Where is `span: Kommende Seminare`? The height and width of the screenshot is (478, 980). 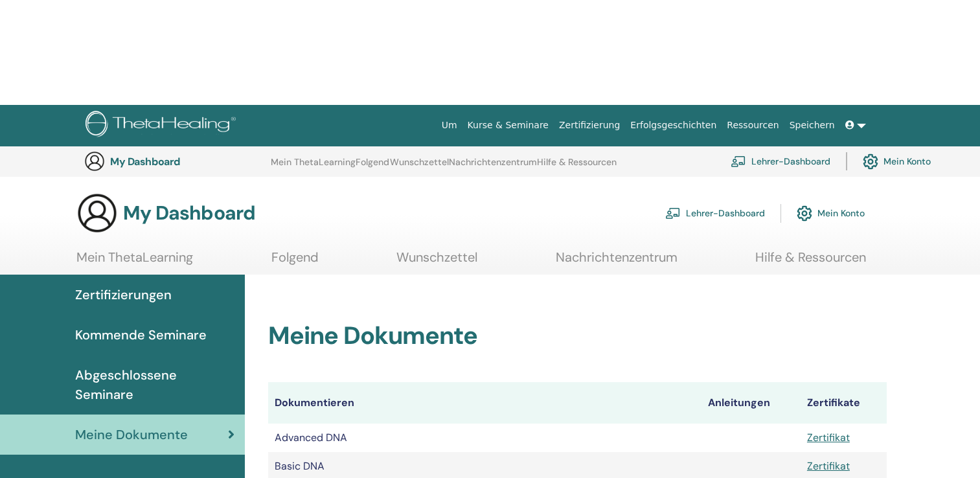 span: Kommende Seminare is located at coordinates (141, 335).